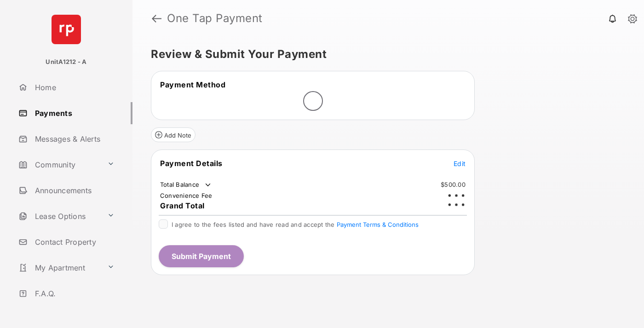  What do you see at coordinates (73, 87) in the screenshot?
I see `a: Home` at bounding box center [73, 87].